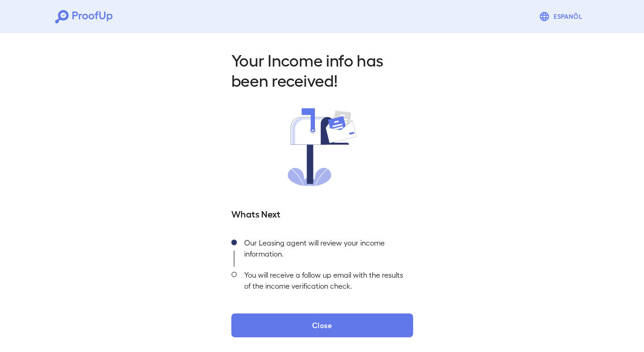 Image resolution: width=644 pixels, height=352 pixels. Describe the element at coordinates (322, 69) in the screenshot. I see `h2: Your Income info has been received!` at that location.